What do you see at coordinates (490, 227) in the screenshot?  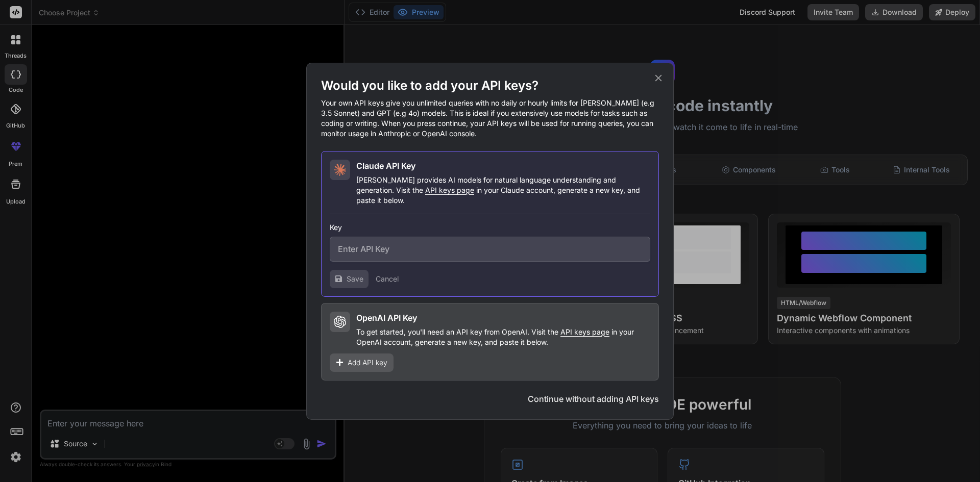 I see `h3: Key` at bounding box center [490, 227].